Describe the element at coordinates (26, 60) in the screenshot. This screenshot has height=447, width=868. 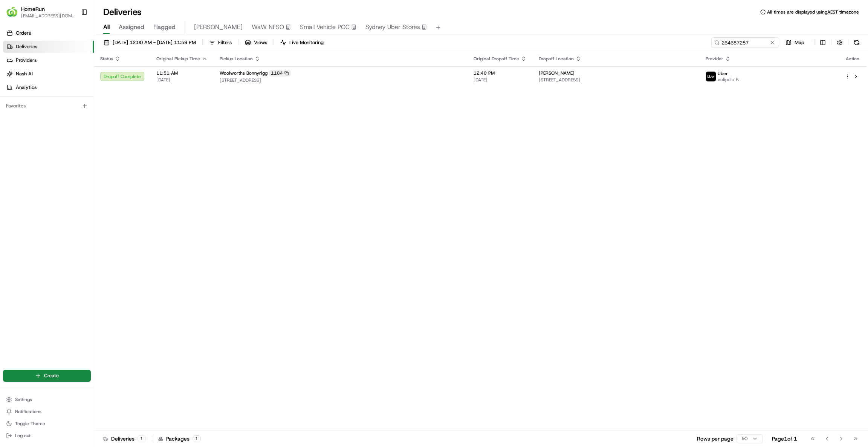
I see `span: Providers` at that location.